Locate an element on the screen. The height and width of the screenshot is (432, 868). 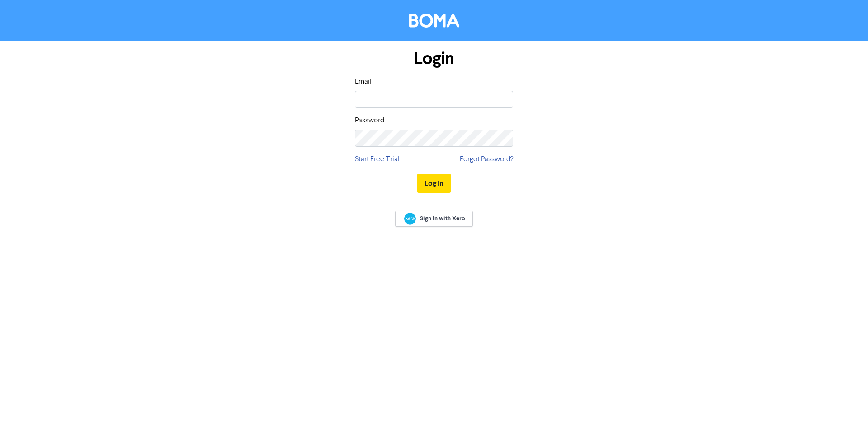
button: Log In is located at coordinates (434, 183).